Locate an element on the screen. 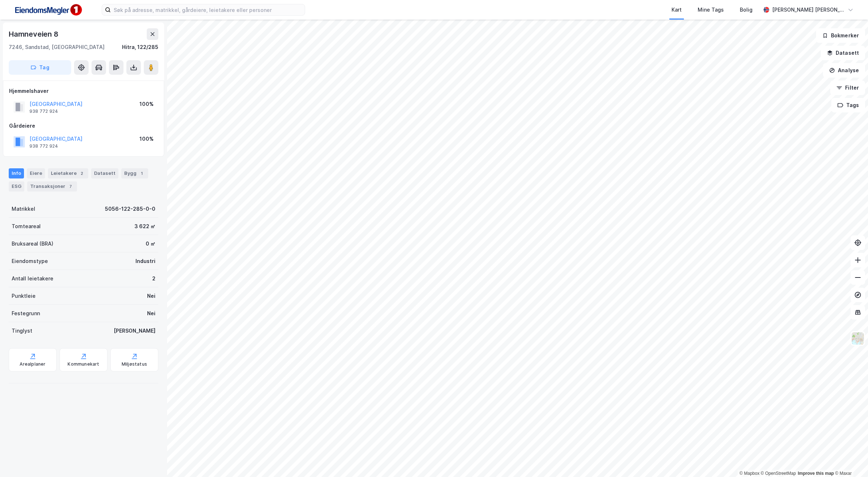 The image size is (868, 477). button: Tag is located at coordinates (40, 68).